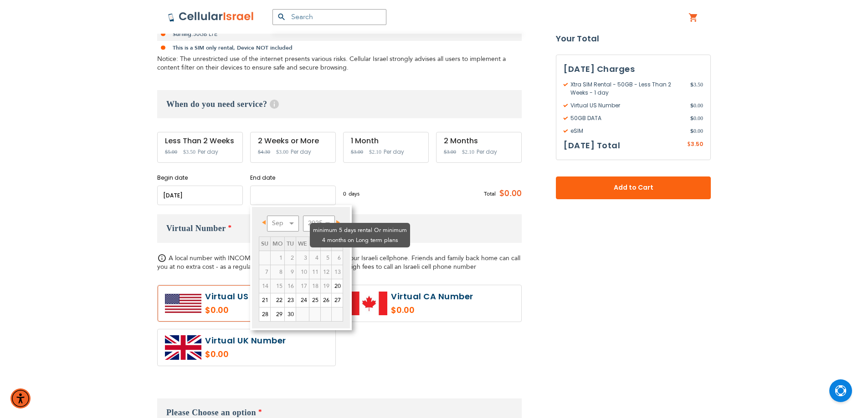 This screenshot has width=868, height=418. Describe the element at coordinates (302, 286) in the screenshot. I see `span: 17` at that location.